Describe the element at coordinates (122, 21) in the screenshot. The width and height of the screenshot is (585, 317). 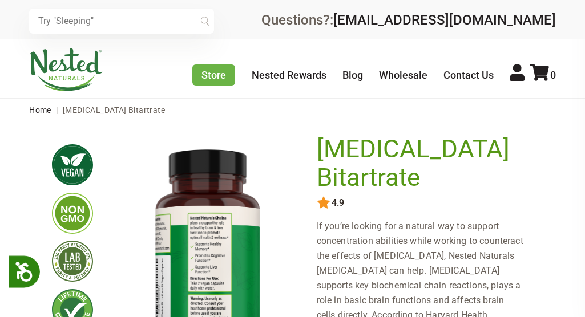
I see `input: Try "Sleeping"` at that location.